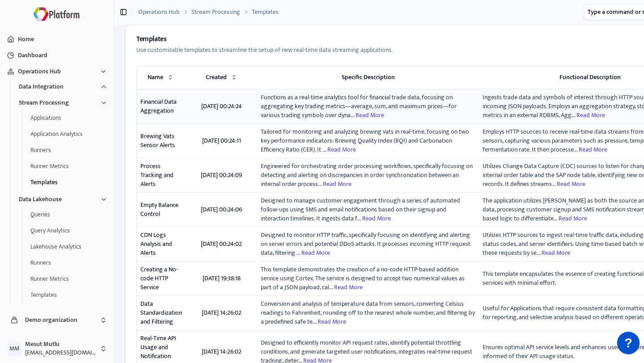 The image size is (644, 363). I want to click on button: Lakehouse Analytics, so click(69, 247).